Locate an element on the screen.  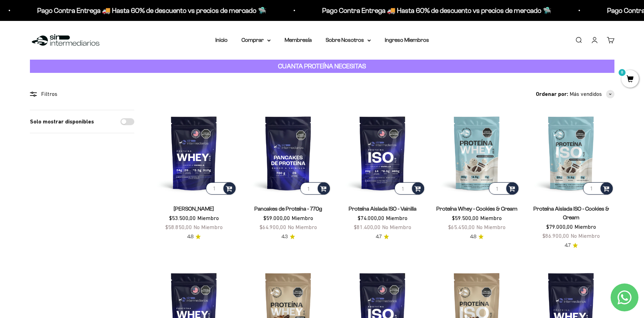
span: $74.000,00 is located at coordinates (370, 218).